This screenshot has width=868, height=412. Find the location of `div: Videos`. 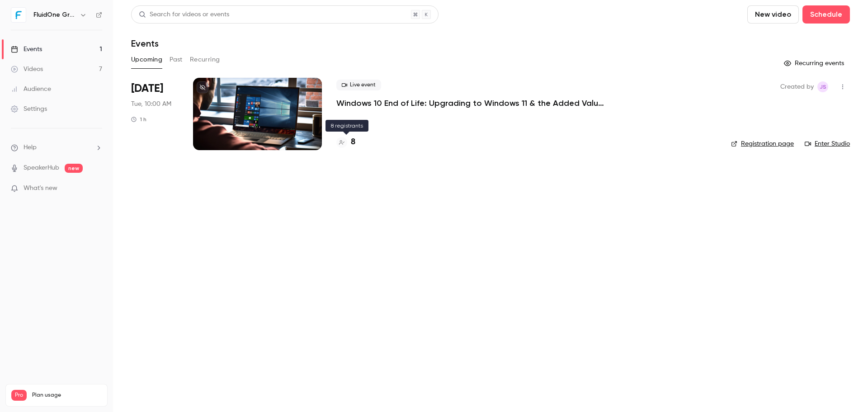

div: Videos is located at coordinates (27, 69).